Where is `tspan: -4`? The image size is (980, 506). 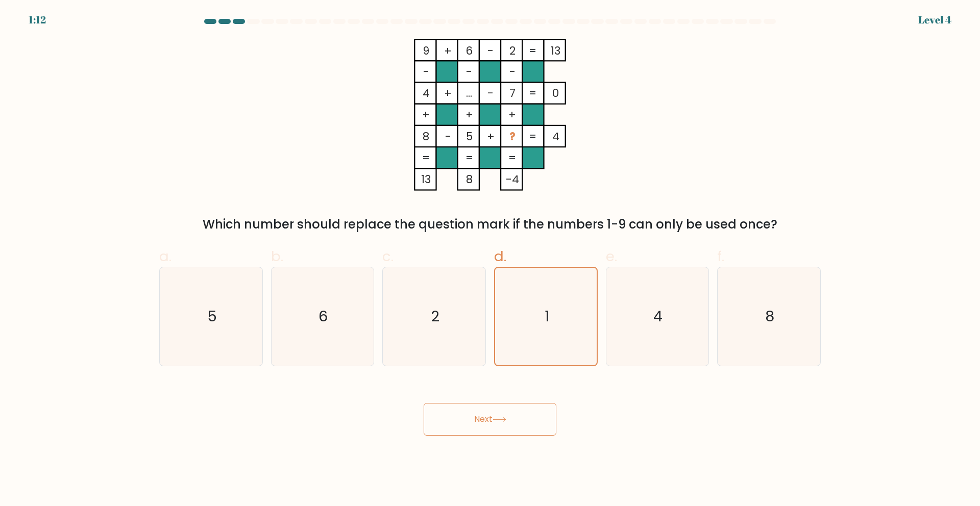 tspan: -4 is located at coordinates (512, 179).